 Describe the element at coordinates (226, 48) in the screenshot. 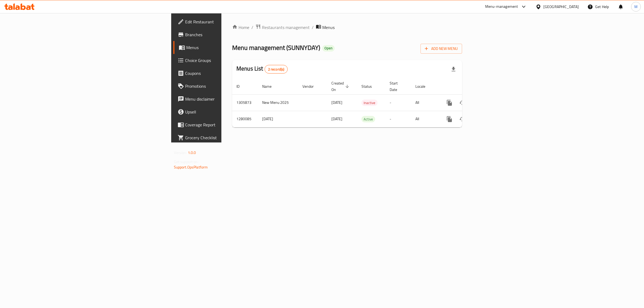

I see `a: Menus` at that location.